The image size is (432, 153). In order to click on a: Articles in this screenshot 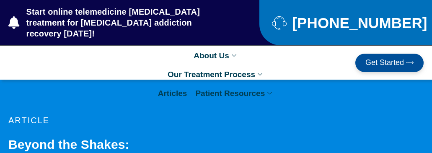, I will do `click(173, 93)`.